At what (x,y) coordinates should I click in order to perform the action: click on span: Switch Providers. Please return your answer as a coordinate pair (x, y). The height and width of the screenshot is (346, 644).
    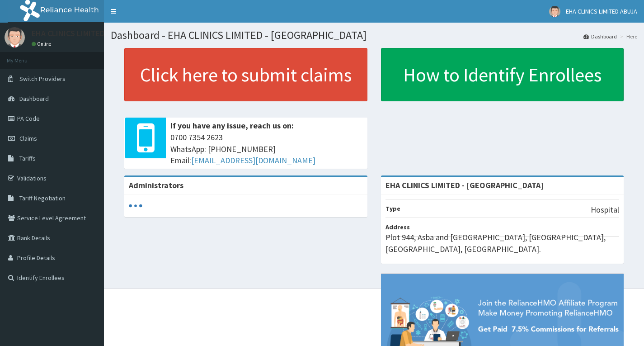
    Looking at the image, I should click on (43, 79).